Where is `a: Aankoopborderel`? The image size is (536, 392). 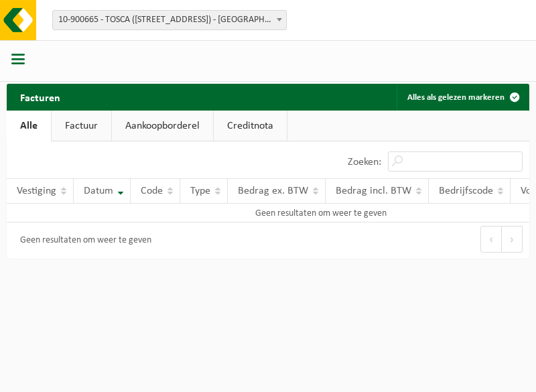 a: Aankoopborderel is located at coordinates (163, 126).